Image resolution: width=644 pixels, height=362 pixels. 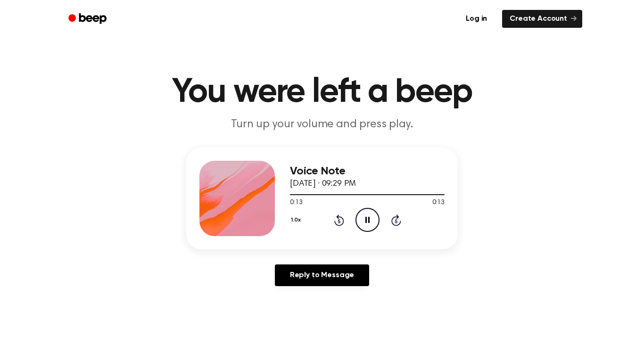 What do you see at coordinates (322, 92) in the screenshot?
I see `h1: You were left a beep` at bounding box center [322, 92].